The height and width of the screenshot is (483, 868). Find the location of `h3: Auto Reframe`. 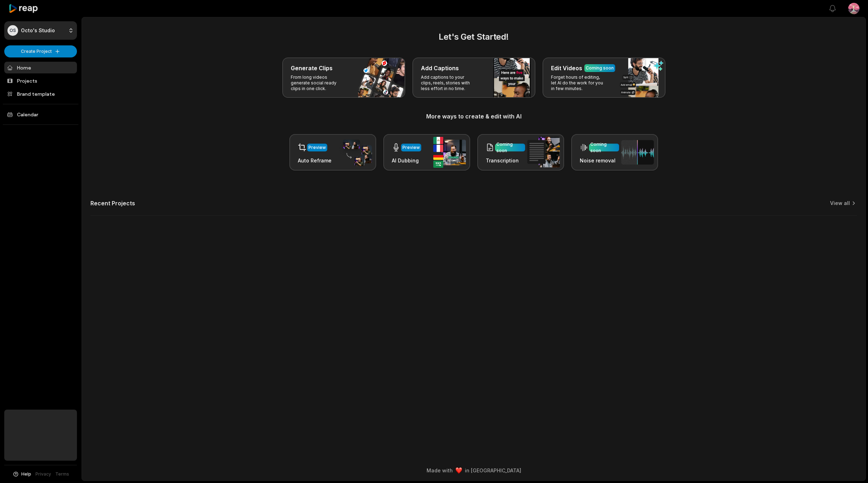

h3: Auto Reframe is located at coordinates (314, 160).